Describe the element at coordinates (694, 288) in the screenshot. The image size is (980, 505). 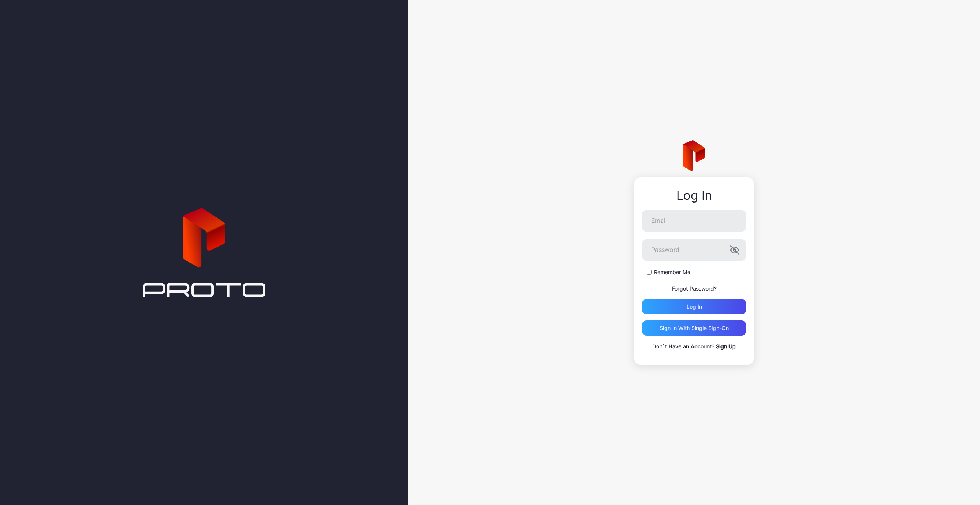
I see `a: Forgot Password?` at that location.